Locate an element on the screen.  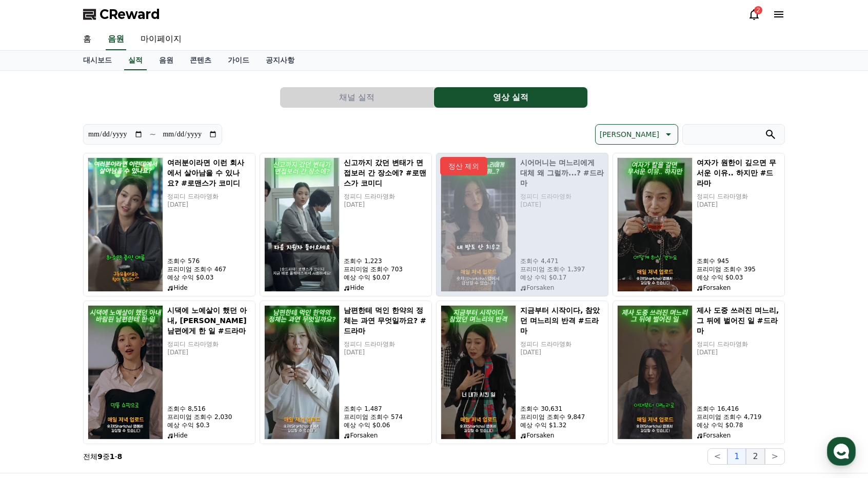
p: 프리미엄 조회수 4,719 is located at coordinates (738, 417).